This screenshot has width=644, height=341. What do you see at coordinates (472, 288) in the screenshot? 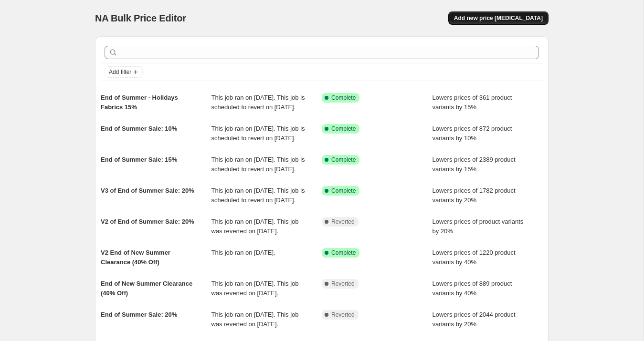
I see `span: Lowers prices of 889 product variants by 40%` at bounding box center [472, 288].